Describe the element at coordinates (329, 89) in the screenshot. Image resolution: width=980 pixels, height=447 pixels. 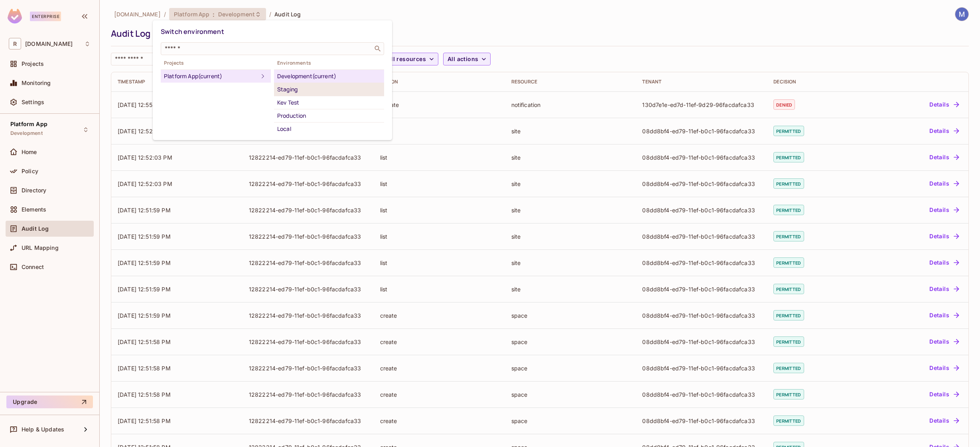
I see `div: Staging` at that location.